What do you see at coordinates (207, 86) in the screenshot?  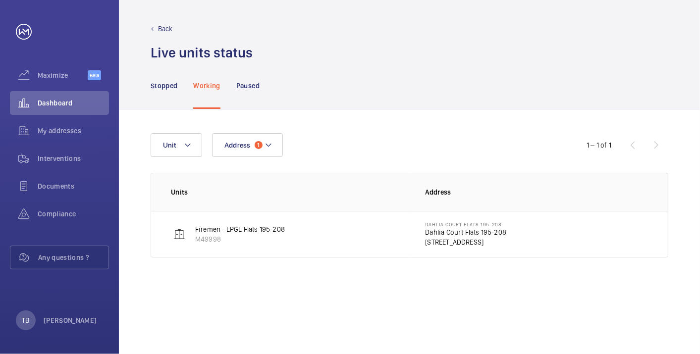 I see `p: Working` at bounding box center [207, 86].